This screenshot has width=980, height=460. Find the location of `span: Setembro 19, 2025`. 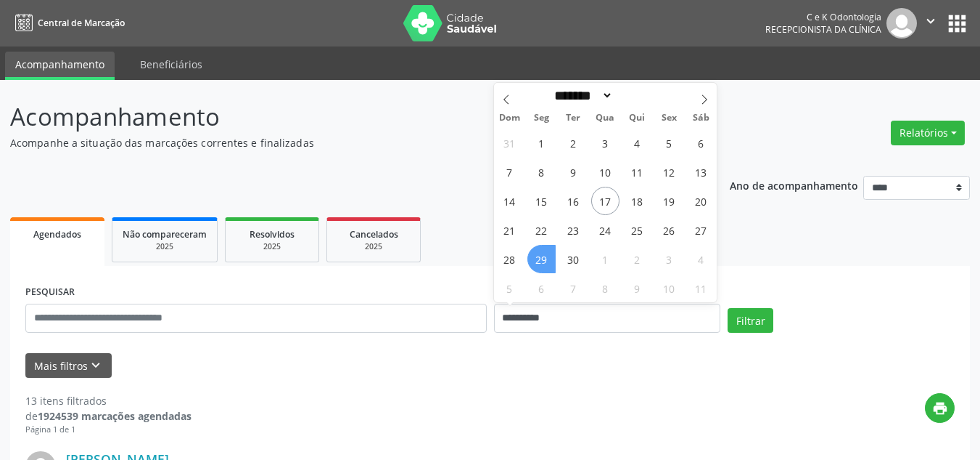

span: Setembro 19, 2025 is located at coordinates (669, 200).